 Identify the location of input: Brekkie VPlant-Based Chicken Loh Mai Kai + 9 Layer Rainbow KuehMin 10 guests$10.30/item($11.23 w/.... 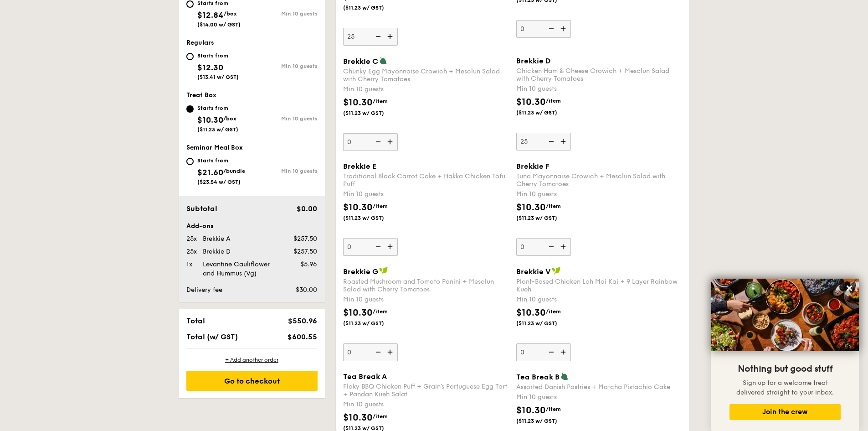
(543, 352).